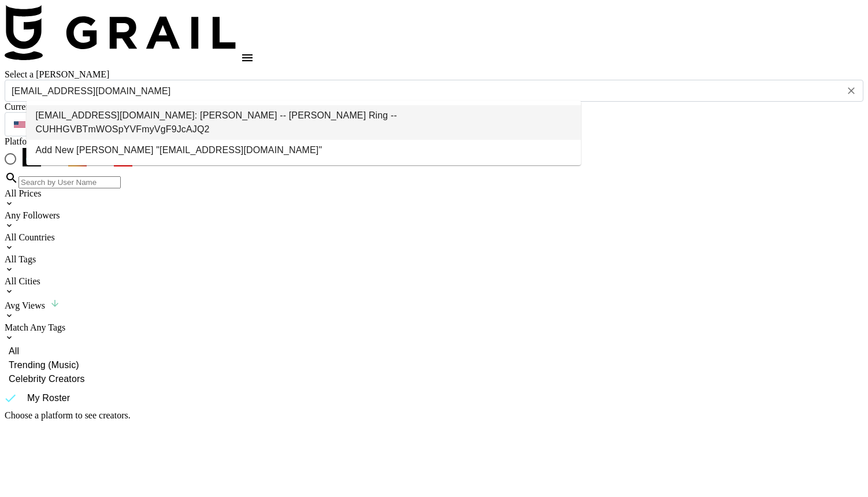 The width and height of the screenshot is (868, 497). Describe the element at coordinates (434, 416) in the screenshot. I see `div: Choose a platform to see creators.` at that location.